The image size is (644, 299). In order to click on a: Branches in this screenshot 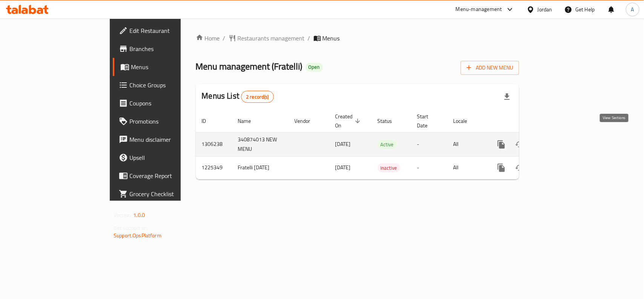, I will do `click(165, 49)`.